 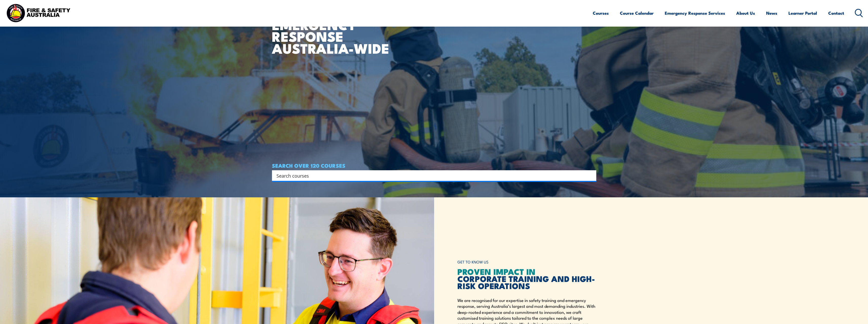 What do you see at coordinates (771, 13) in the screenshot?
I see `a: News` at bounding box center [771, 13].